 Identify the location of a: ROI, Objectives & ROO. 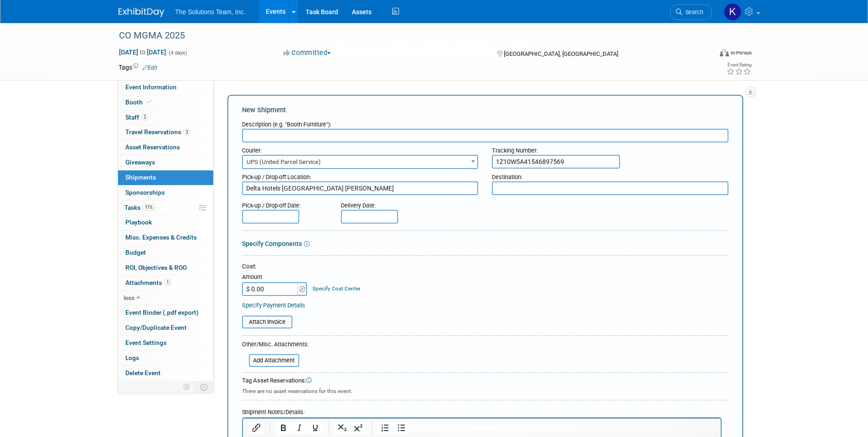
(166, 268).